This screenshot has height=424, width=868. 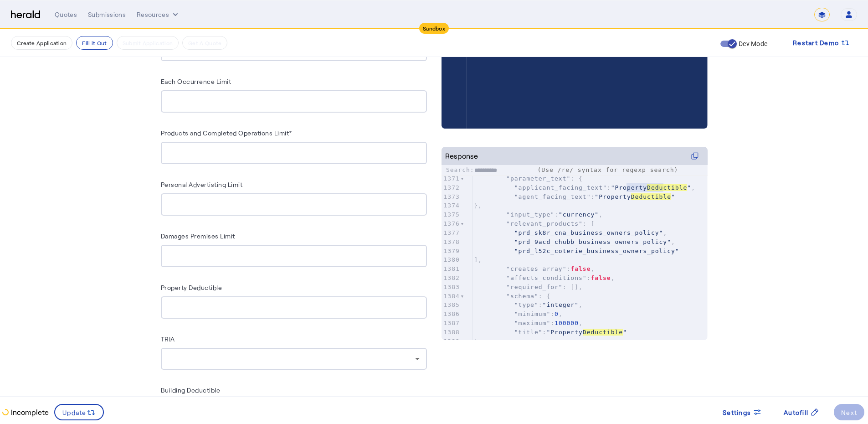 What do you see at coordinates (451, 188) in the screenshot?
I see `div: 1372` at bounding box center [451, 188].